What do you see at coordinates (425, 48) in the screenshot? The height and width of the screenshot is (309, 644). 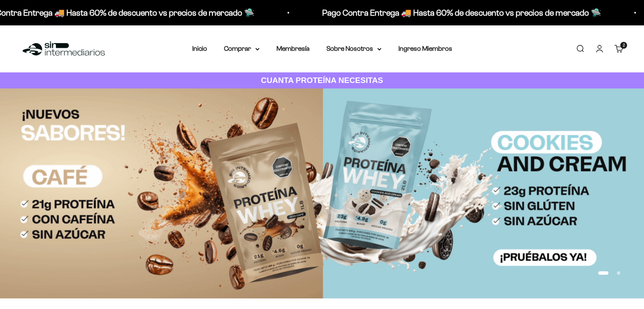 I see `a: Ingreso Miembros` at bounding box center [425, 48].